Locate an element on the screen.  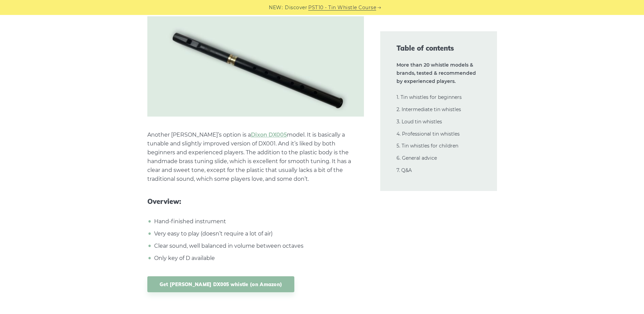
strong: More than 20 whistle models & brands, tested & recommended by experienced players. is located at coordinates (437, 73).